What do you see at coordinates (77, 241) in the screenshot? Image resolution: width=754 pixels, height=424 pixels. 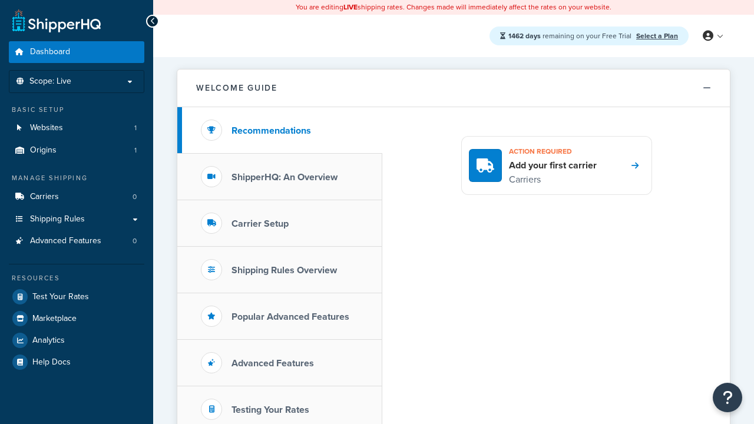 I see `a: Advanced Features0` at bounding box center [77, 241].